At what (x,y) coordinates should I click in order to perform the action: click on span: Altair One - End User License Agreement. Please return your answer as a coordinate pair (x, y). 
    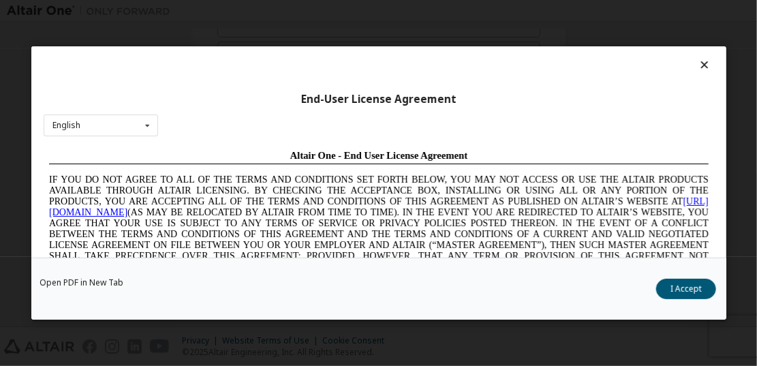
    Looking at the image, I should click on (335, 11).